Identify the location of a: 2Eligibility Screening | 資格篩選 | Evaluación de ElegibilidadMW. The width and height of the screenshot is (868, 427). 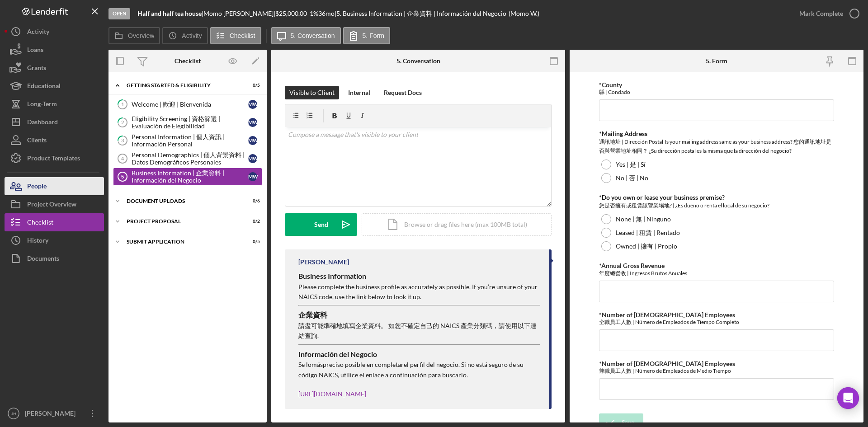
(188, 122).